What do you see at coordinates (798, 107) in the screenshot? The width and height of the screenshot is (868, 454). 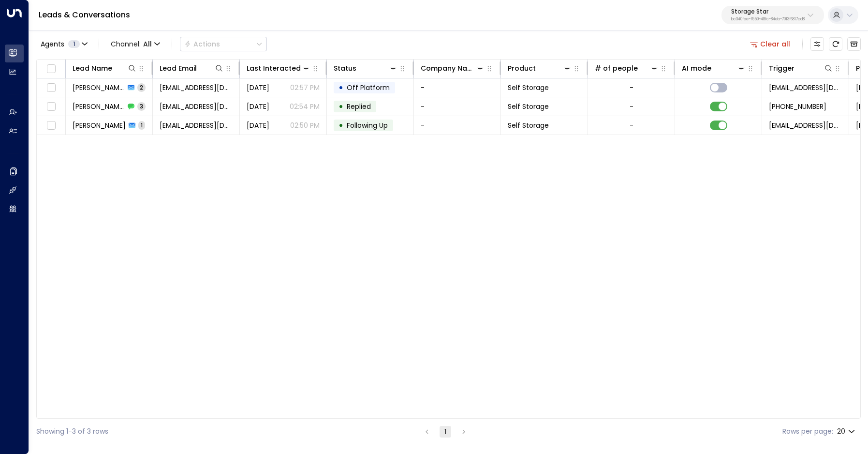 I see `span: +13073460348` at bounding box center [798, 107].